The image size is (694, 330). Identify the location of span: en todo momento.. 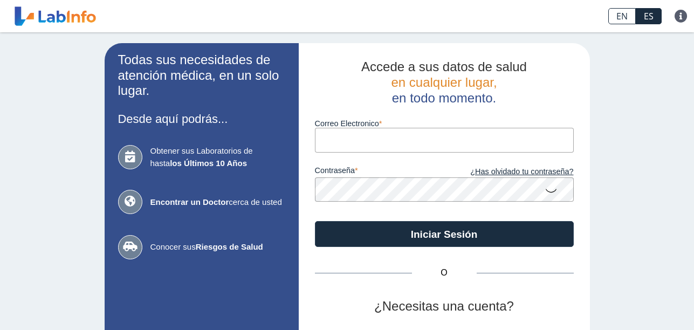
(444, 98).